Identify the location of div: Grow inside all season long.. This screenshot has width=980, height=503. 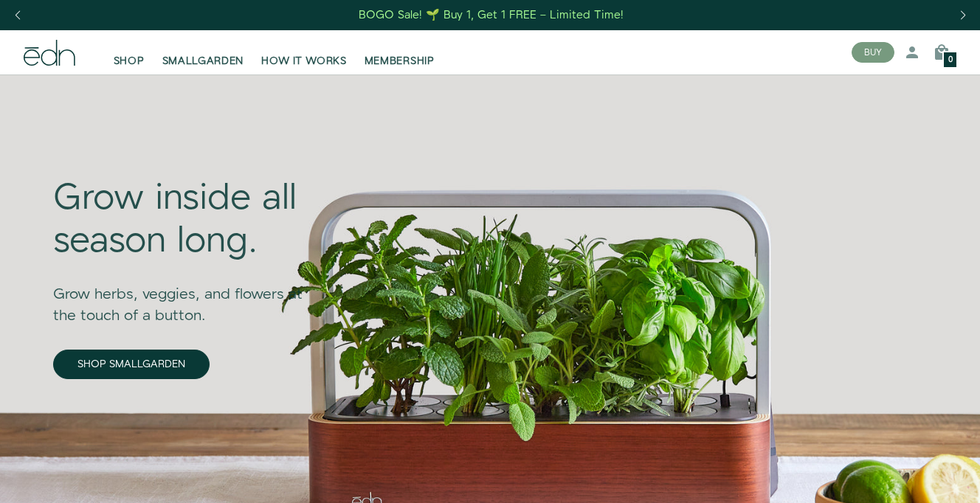
(189, 220).